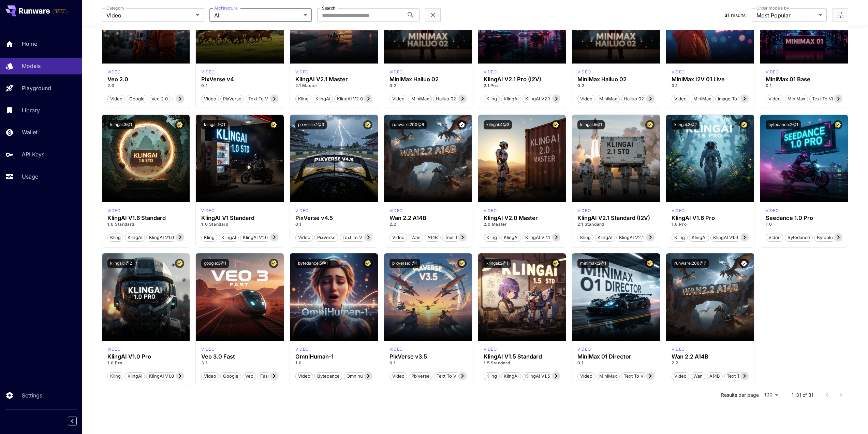  What do you see at coordinates (179, 99) in the screenshot?
I see `span: Veo` at bounding box center [179, 99].